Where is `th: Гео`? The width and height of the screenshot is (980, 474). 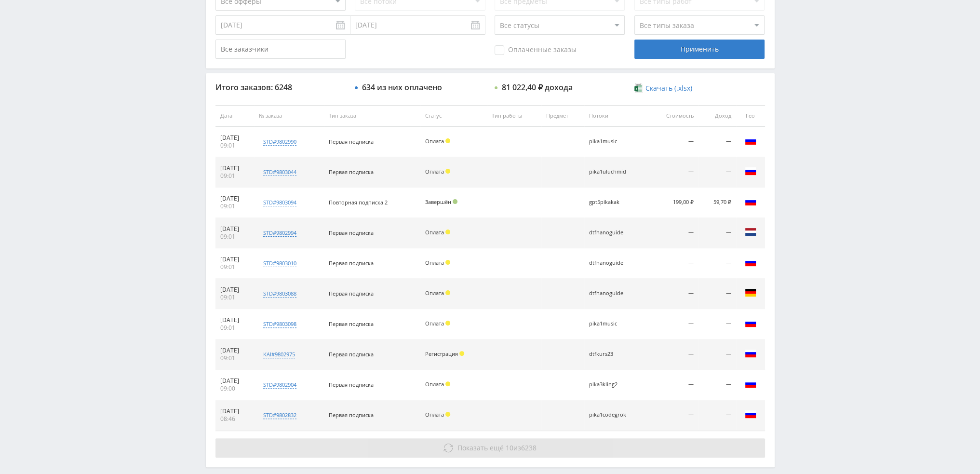
th: Гео is located at coordinates (751, 116).